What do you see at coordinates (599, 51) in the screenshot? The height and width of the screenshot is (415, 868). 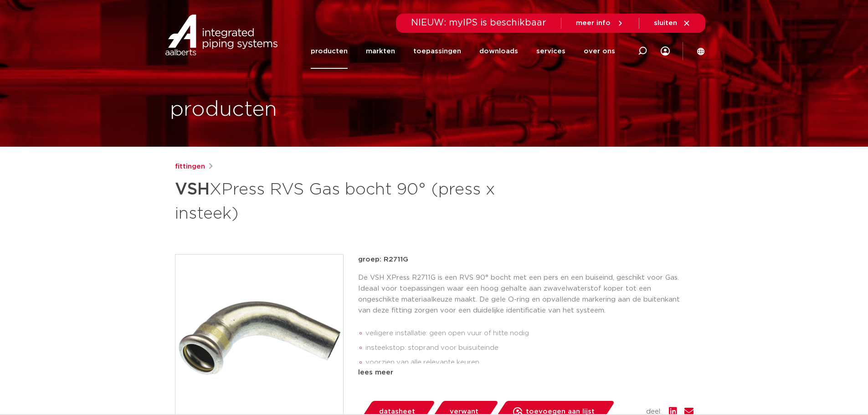 I see `a: over ons` at bounding box center [599, 51].